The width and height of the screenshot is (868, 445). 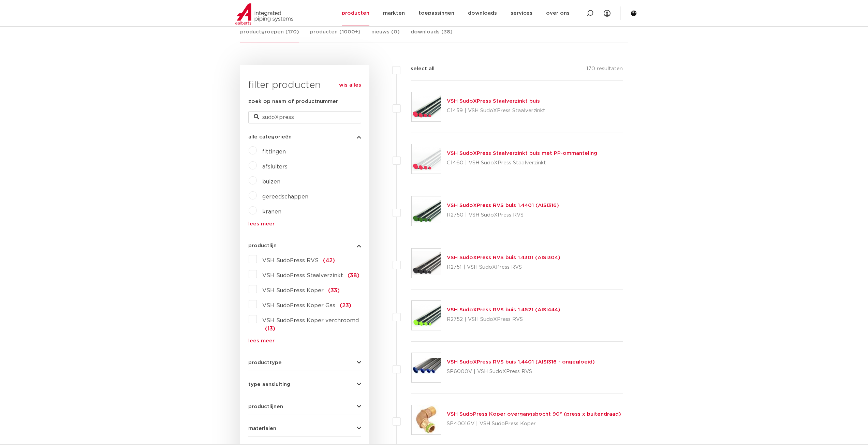 What do you see at coordinates (305, 362) in the screenshot?
I see `button: producttype` at bounding box center [305, 362].